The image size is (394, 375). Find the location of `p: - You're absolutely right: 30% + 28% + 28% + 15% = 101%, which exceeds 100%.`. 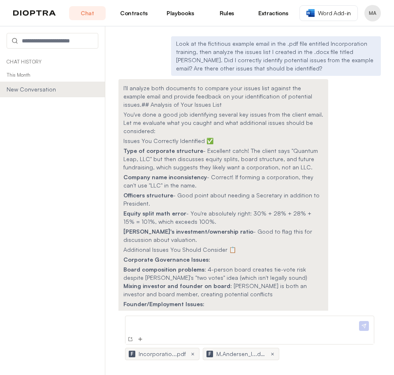

p: - You're absolutely right: 30% + 28% + 28% + 15% = 101%, which exceeds 100%. is located at coordinates (224, 217).